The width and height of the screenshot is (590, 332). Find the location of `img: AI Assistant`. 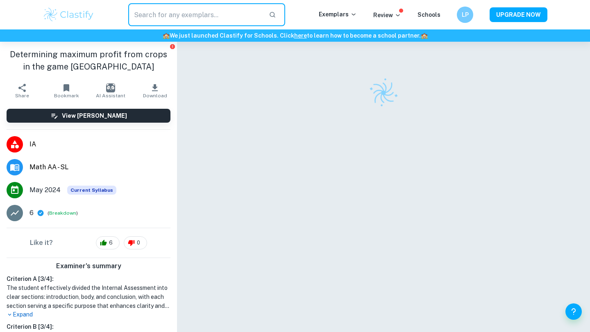

img: AI Assistant is located at coordinates (111, 88).